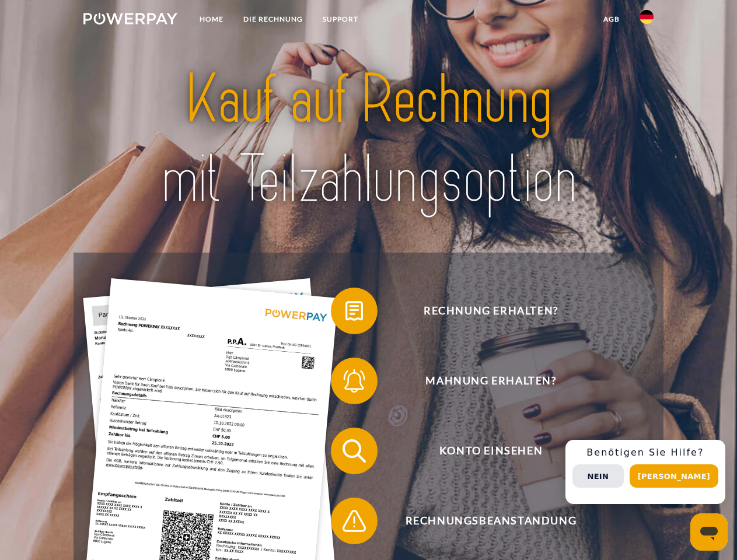 Image resolution: width=737 pixels, height=560 pixels. What do you see at coordinates (355, 521) in the screenshot?
I see `img: qb_warning.svg` at bounding box center [355, 521].